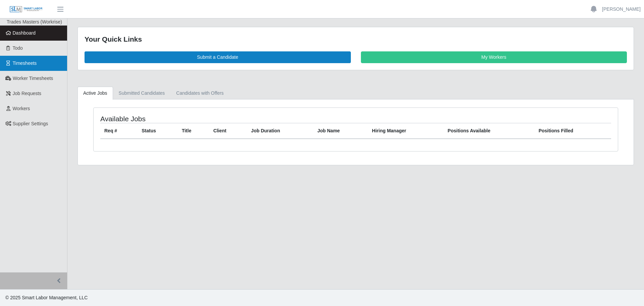  What do you see at coordinates (27, 93) in the screenshot?
I see `span: Job Requests` at bounding box center [27, 93].